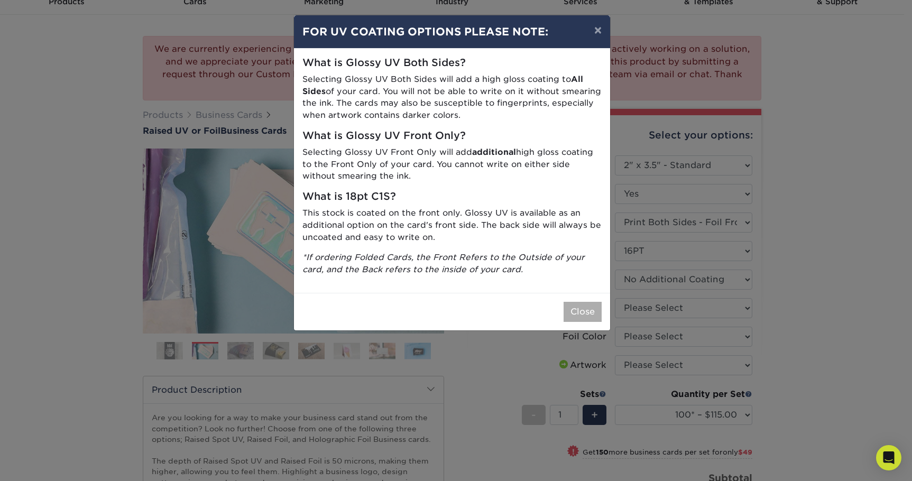 The height and width of the screenshot is (481, 912). What do you see at coordinates (452, 136) in the screenshot?
I see `h5: What is Glossy UV Front Only?` at bounding box center [452, 136].